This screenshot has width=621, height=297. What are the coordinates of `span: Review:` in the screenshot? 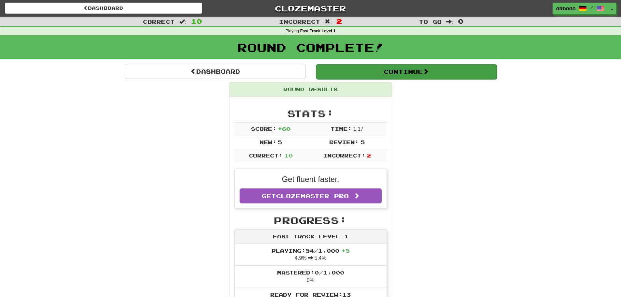 It's located at (344, 142).